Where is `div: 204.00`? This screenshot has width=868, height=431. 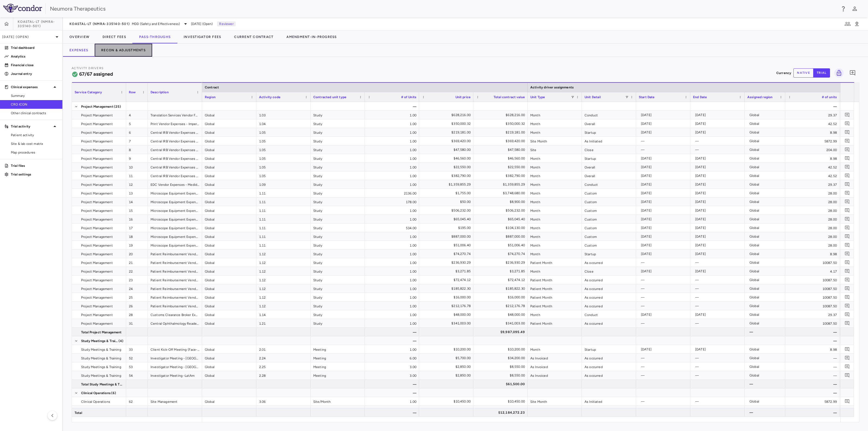
div: 204.00 is located at coordinates (813, 150).